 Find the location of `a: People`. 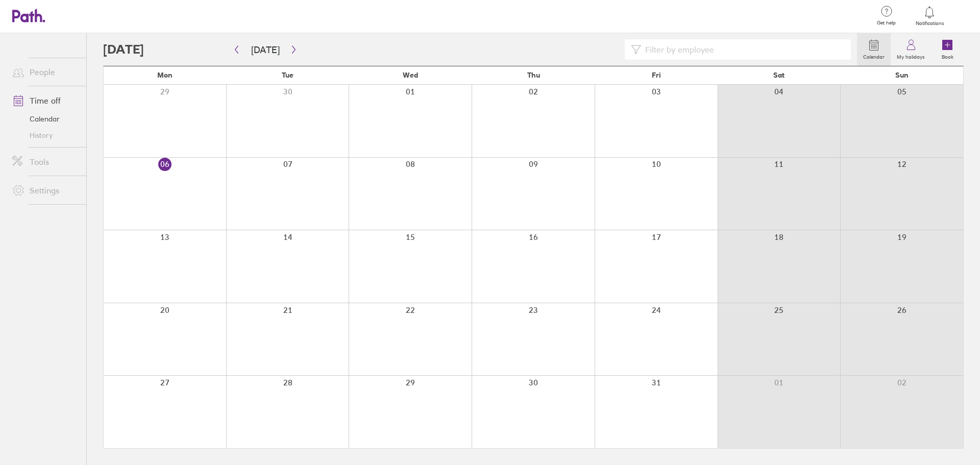

a: People is located at coordinates (45, 72).